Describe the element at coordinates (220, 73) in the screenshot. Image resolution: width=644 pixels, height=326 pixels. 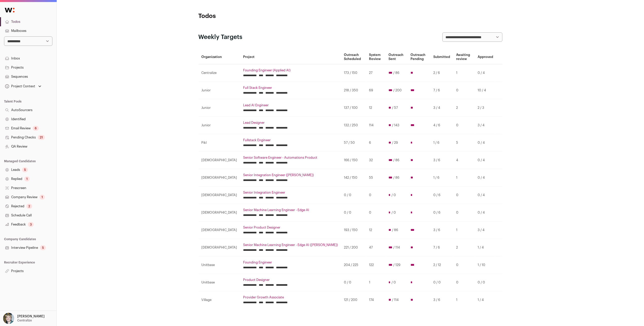
I see `td: Centralize` at that location.